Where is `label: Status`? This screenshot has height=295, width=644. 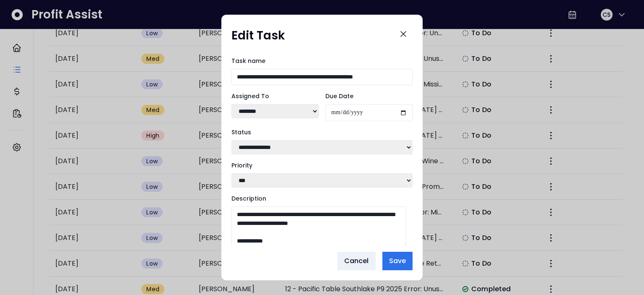 label: Status is located at coordinates (322, 132).